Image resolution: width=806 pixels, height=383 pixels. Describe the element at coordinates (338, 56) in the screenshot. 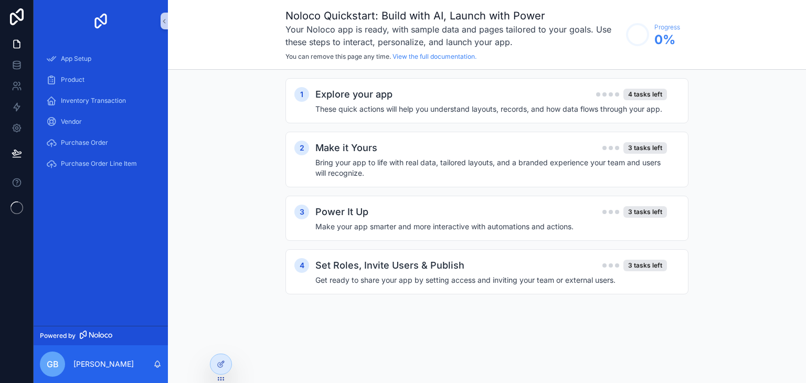

I see `span: You can remove this page any time.` at that location.